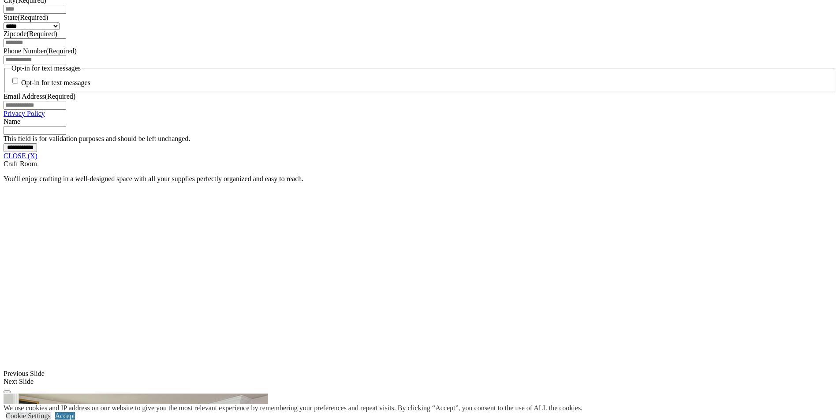 Image resolution: width=840 pixels, height=420 pixels. Describe the element at coordinates (420, 139) in the screenshot. I see `div: This field is for validation purposes and should be left unchanged.` at that location.